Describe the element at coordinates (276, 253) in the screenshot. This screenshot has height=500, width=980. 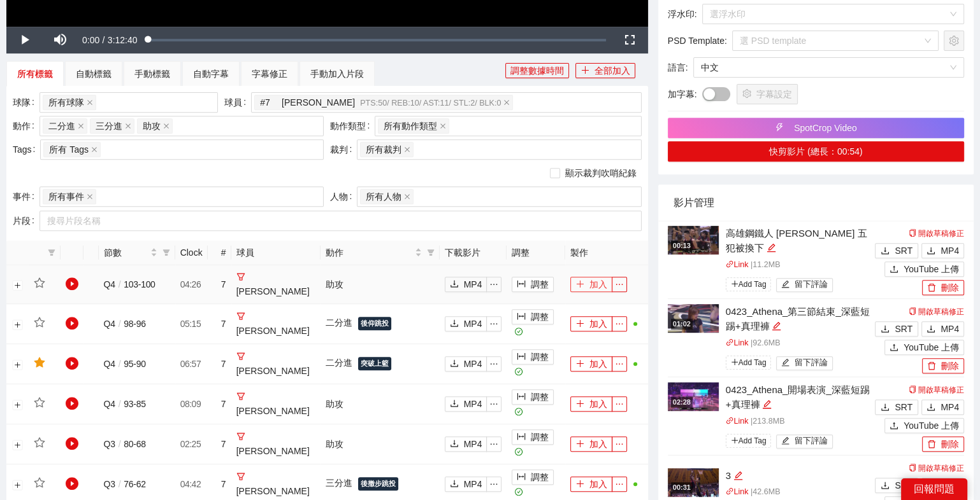
I see `th: 球員` at that location.